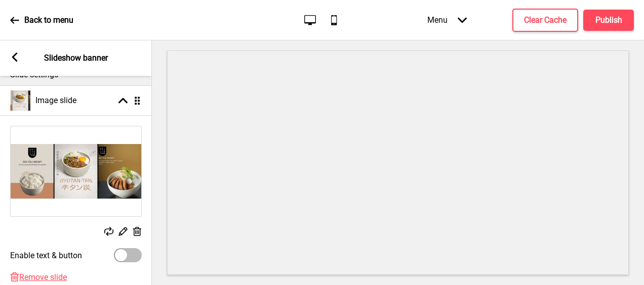 The image size is (644, 285). I want to click on button: Clear Cache, so click(545, 20).